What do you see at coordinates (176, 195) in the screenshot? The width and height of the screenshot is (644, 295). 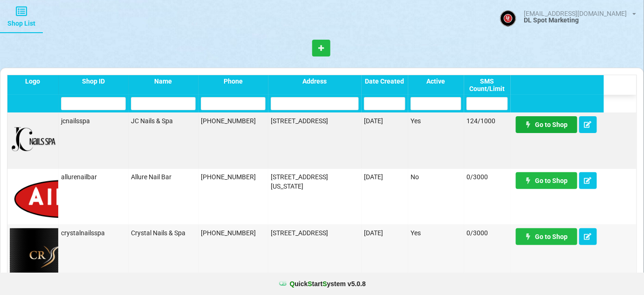 I see `img: logo.png` at bounding box center [176, 195].